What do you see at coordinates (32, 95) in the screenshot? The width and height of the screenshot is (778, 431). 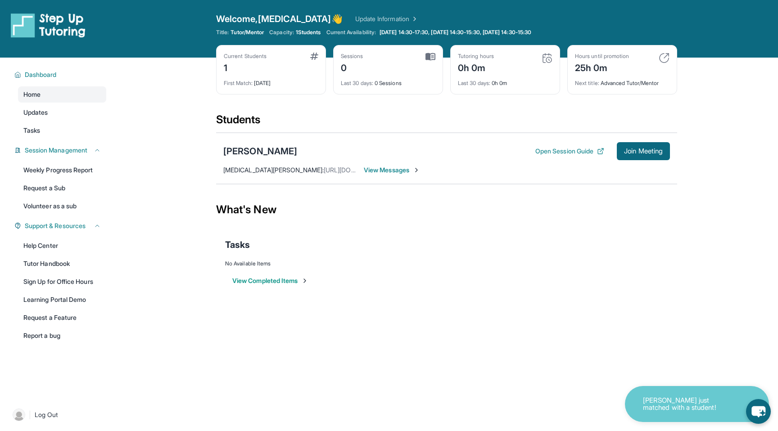 I see `span: Home` at bounding box center [32, 95].